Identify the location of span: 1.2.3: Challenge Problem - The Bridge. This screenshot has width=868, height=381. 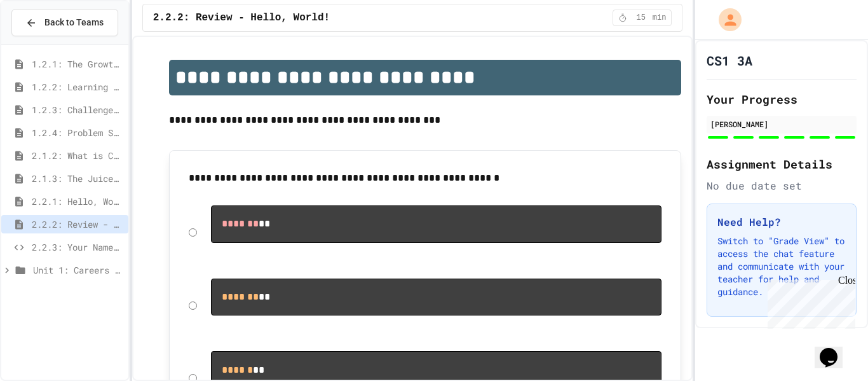
(78, 110).